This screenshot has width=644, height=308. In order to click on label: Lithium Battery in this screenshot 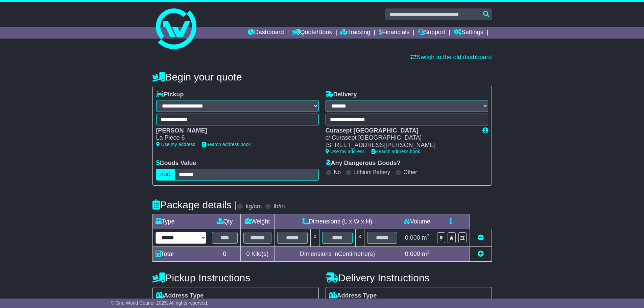, I will do `click(372, 172)`.